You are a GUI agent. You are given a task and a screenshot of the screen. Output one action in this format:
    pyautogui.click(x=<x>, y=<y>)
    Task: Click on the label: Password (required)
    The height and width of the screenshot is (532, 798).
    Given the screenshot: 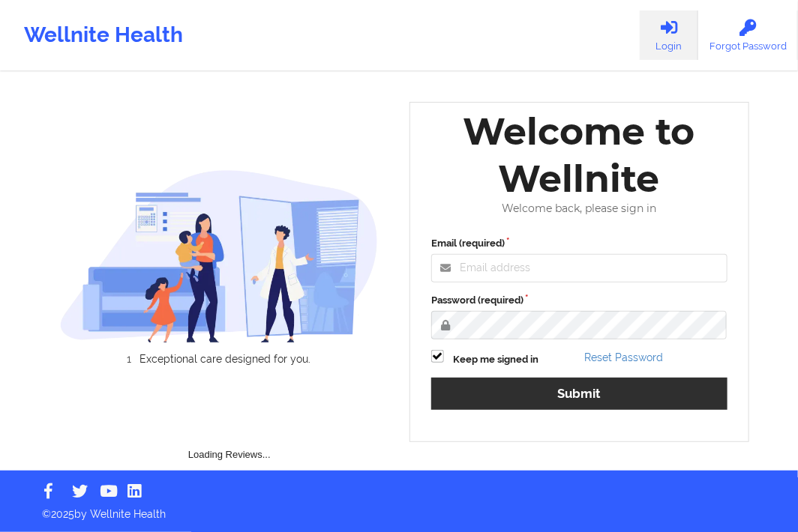 What is the action you would take?
    pyautogui.click(x=579, y=301)
    